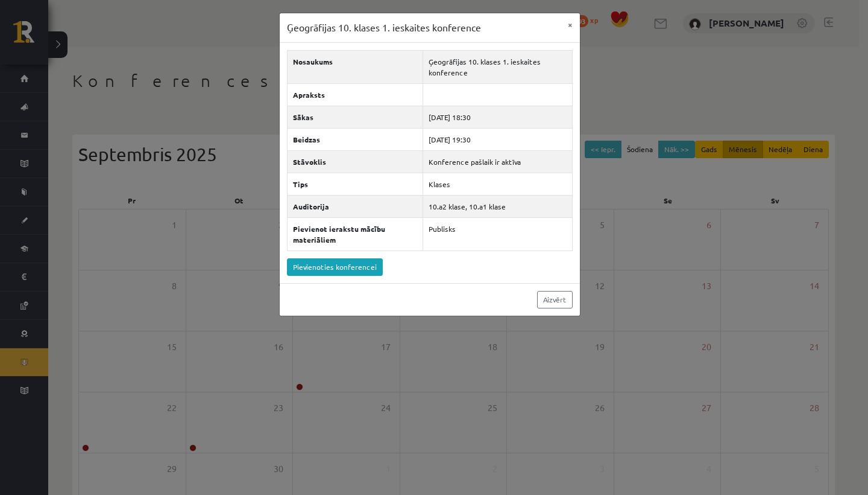 The width and height of the screenshot is (868, 495). Describe the element at coordinates (498, 66) in the screenshot. I see `td: Ģeogrāfijas 10. klases 1. ieskaites konference` at that location.